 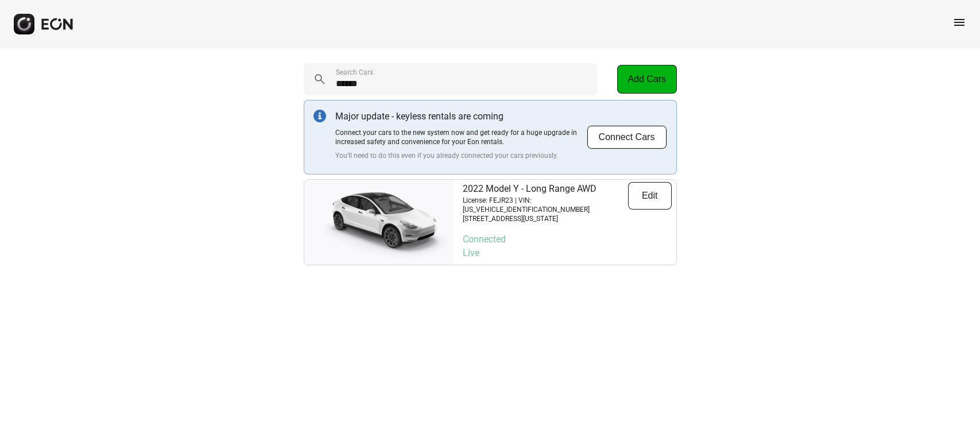 What do you see at coordinates (567, 253) in the screenshot?
I see `p: Live` at bounding box center [567, 253].